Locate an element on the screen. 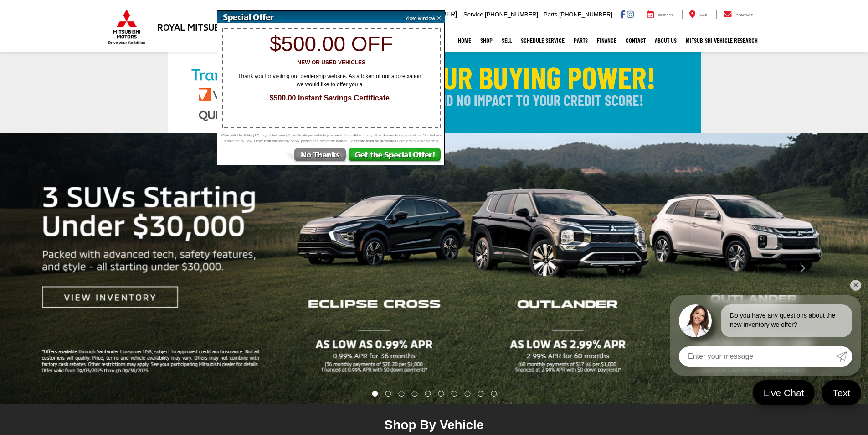  a: Parts: Opens in a new tab is located at coordinates (581, 40).